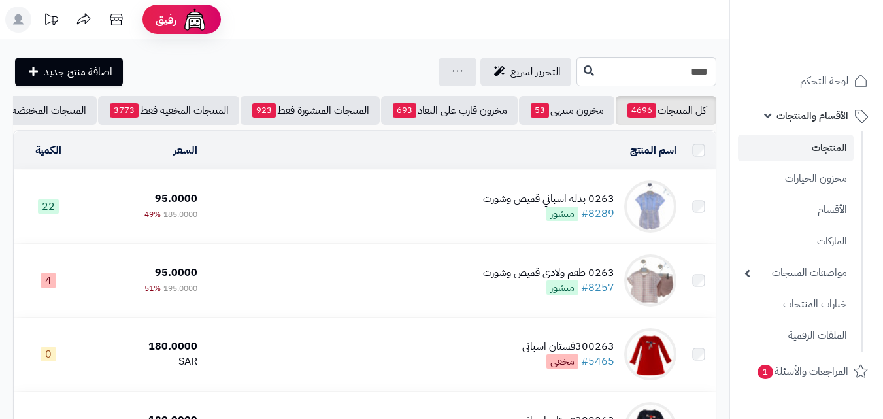 The width and height of the screenshot is (883, 419). Describe the element at coordinates (796, 148) in the screenshot. I see `a: المنتجات` at that location.